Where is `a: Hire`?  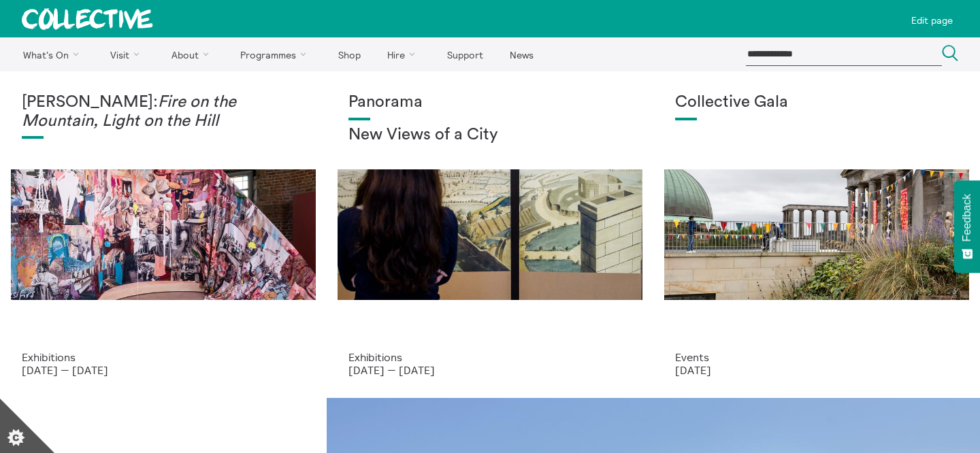 a: Hire is located at coordinates (404, 55).